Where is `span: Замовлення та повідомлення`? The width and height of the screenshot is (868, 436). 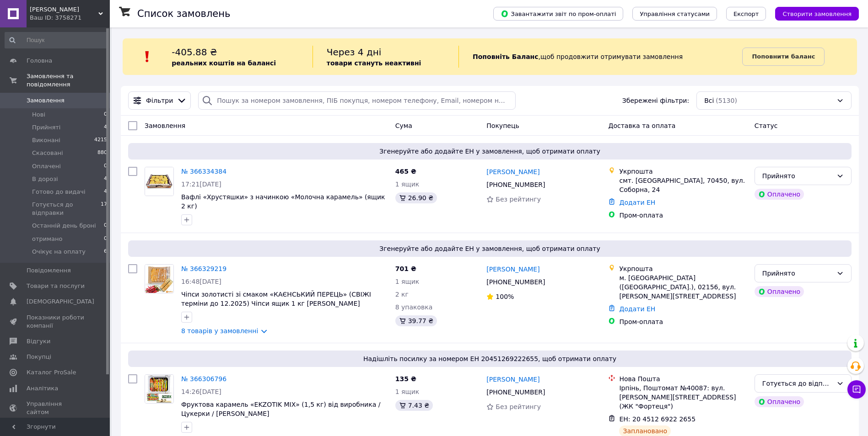 span: Замовлення та повідомлення is located at coordinates (68, 81).